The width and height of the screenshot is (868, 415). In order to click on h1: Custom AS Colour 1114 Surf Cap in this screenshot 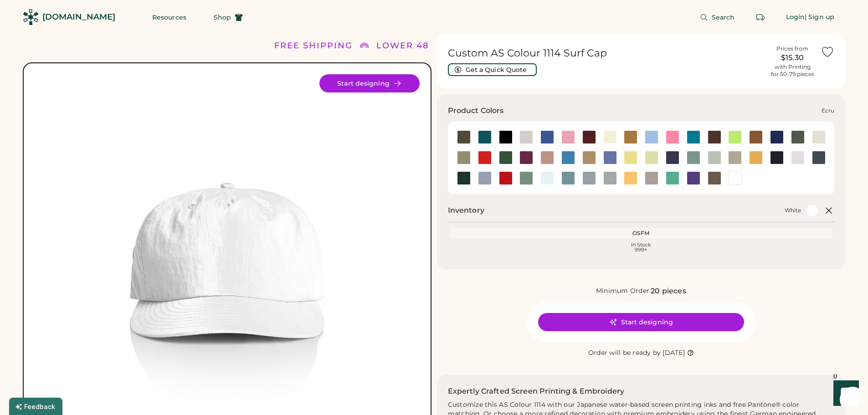, I will do `click(606, 53)`.